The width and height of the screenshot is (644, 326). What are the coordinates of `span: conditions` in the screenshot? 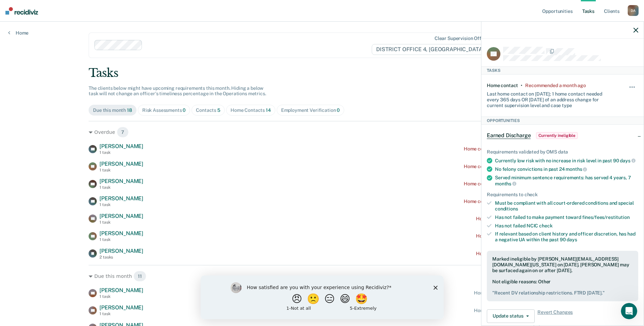 It's located at (506, 209).